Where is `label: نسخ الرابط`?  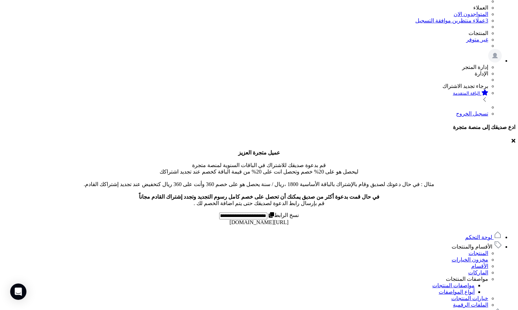 label: نسخ الرابط is located at coordinates (283, 215).